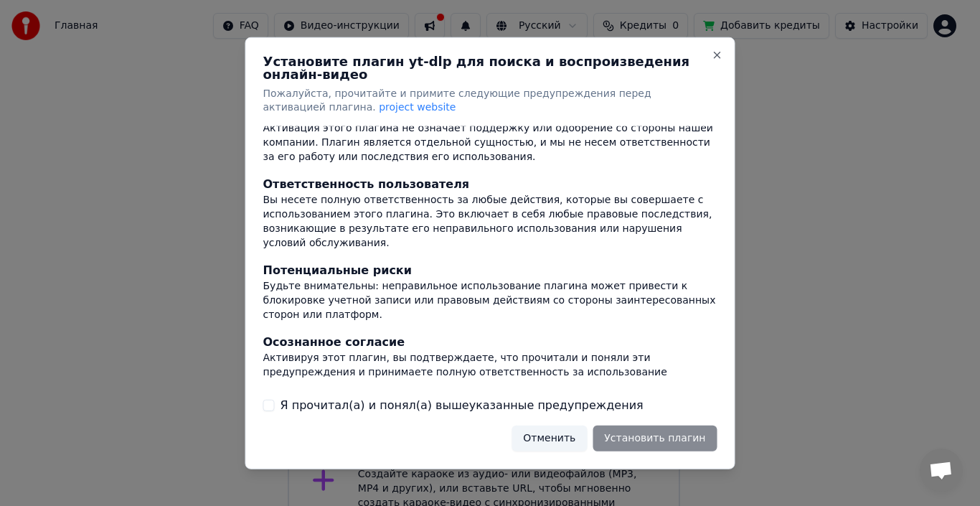 The image size is (980, 506). I want to click on button: Отменить, so click(549, 438).